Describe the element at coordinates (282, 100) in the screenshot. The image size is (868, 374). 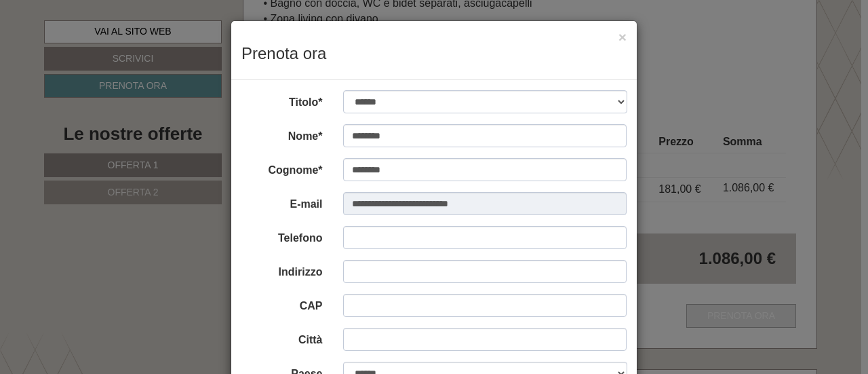
I see `label: Titolo*` at that location.